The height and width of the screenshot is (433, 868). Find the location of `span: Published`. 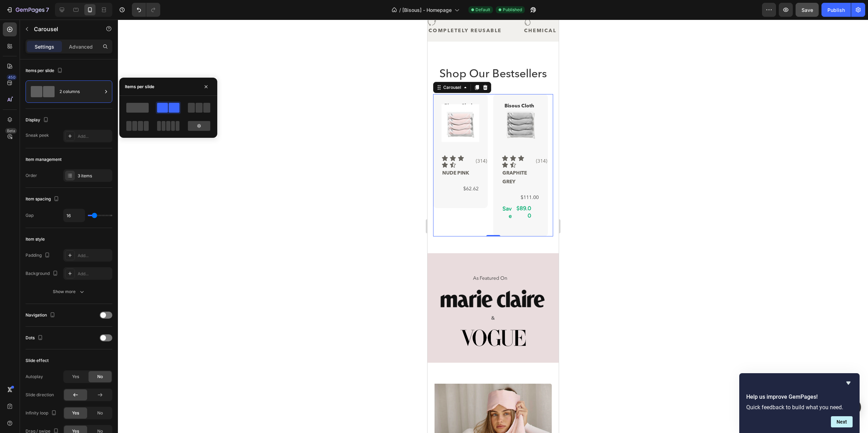

span: Published is located at coordinates (512, 10).